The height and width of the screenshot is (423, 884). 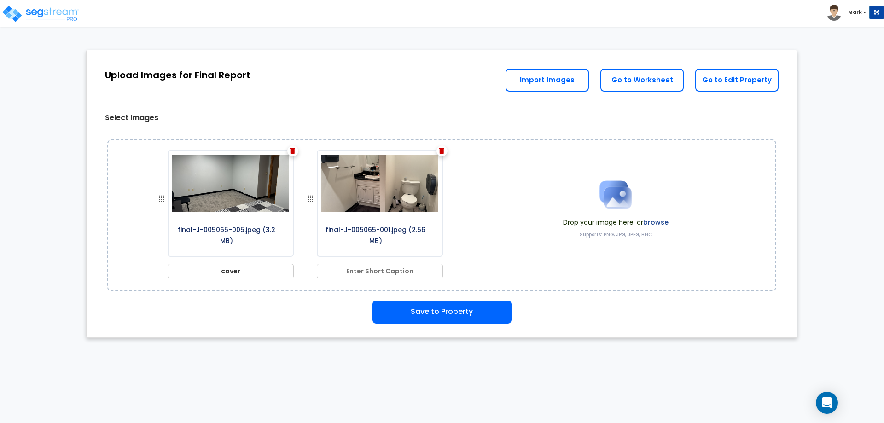 I want to click on p: final-J-005065-001.jpeg (2.56 MB), so click(x=375, y=234).